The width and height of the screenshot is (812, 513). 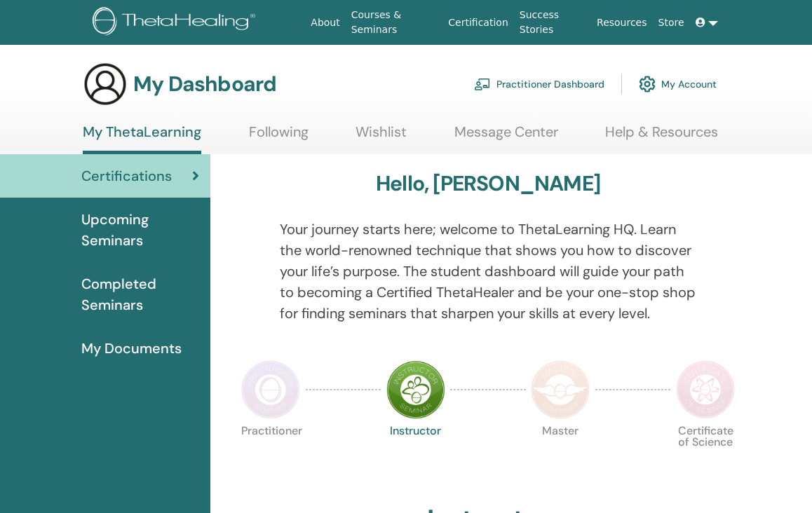 What do you see at coordinates (560, 455) in the screenshot?
I see `p: Master` at bounding box center [560, 455].